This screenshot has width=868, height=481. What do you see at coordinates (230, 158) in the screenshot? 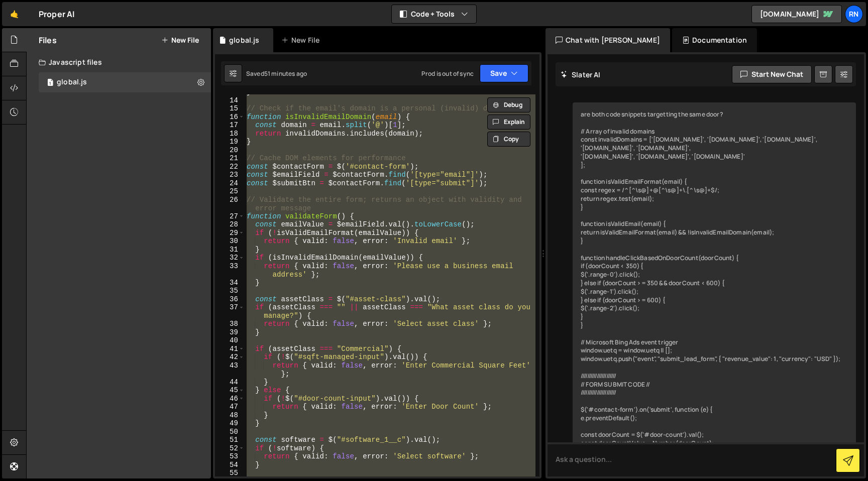
I see `div: 21` at bounding box center [230, 158].